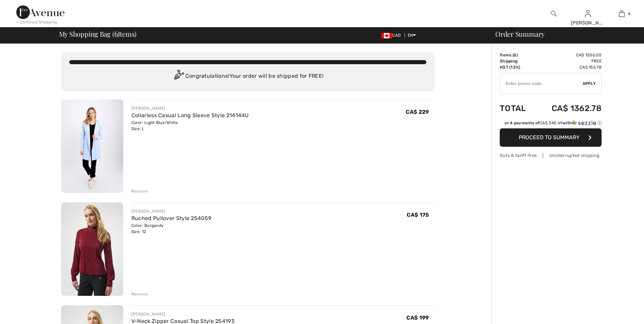  I want to click on span: CA$ 340.69, so click(551, 123).